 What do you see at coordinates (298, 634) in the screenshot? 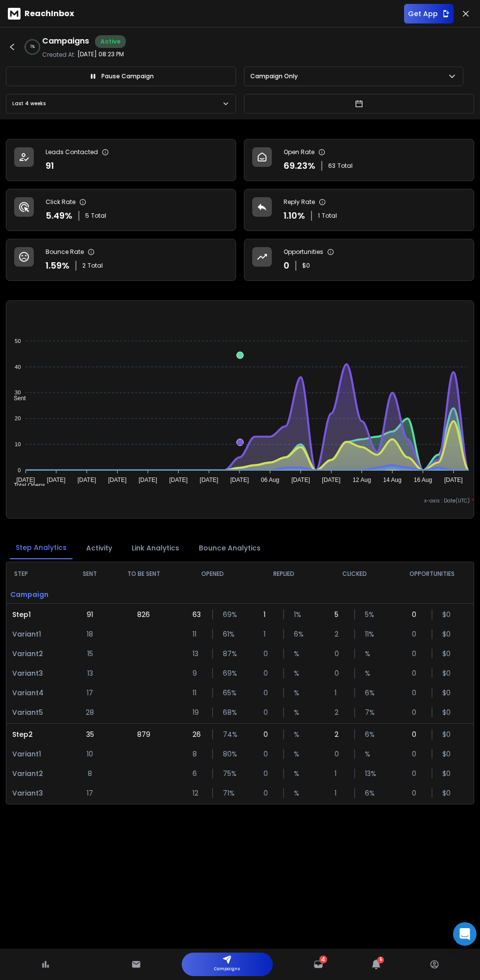
I see `p: 6 %` at bounding box center [298, 634].